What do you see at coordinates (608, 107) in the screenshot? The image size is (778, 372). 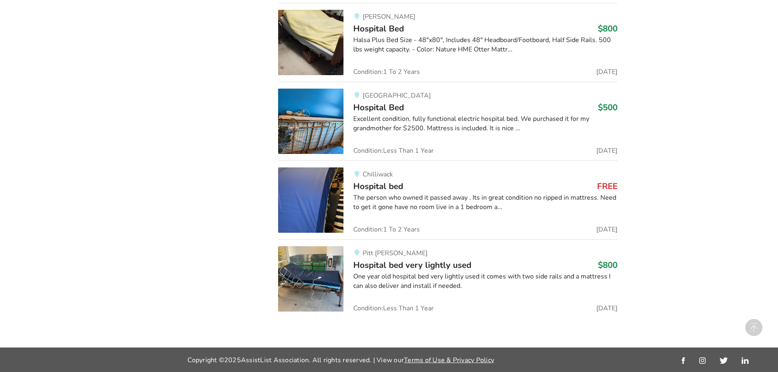 I see `h3: $500` at bounding box center [608, 107].